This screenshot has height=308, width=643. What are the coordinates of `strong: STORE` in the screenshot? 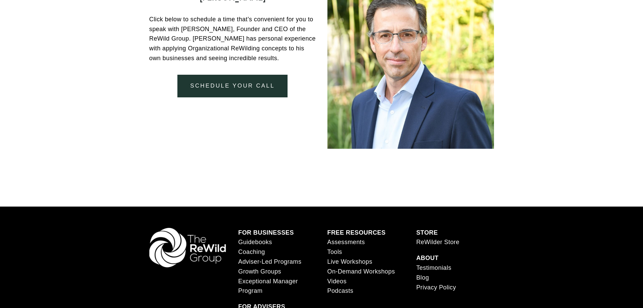 It's located at (427, 233).